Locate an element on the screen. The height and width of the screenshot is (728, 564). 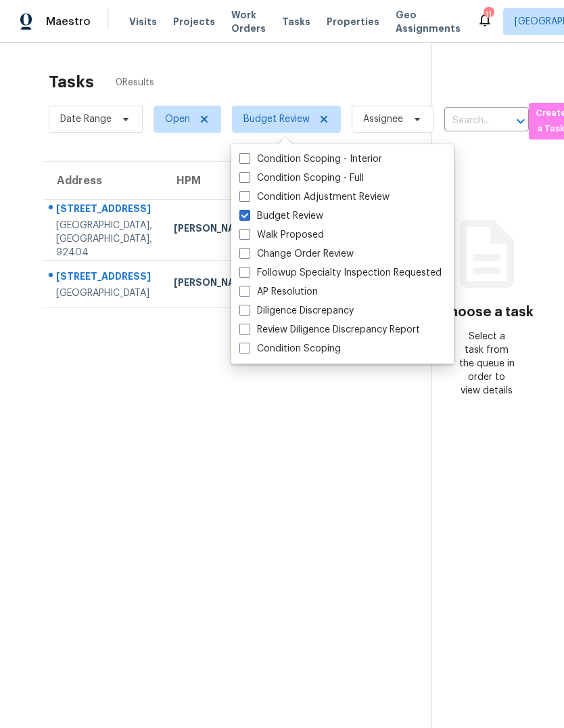
label: AP Resolution is located at coordinates (279, 292).